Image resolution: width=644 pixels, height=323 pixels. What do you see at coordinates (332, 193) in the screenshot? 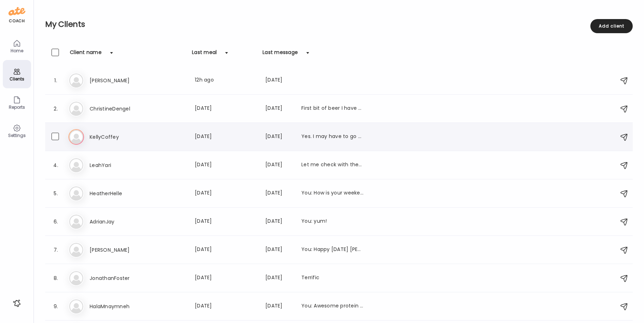
I see `div: You: How is your weekend going?` at bounding box center [332, 193].